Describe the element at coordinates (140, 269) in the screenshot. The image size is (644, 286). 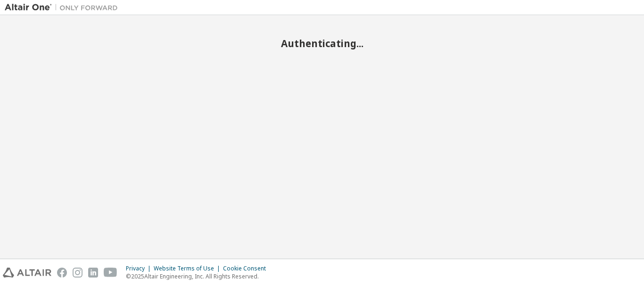
I see `div: Privacy` at that location.